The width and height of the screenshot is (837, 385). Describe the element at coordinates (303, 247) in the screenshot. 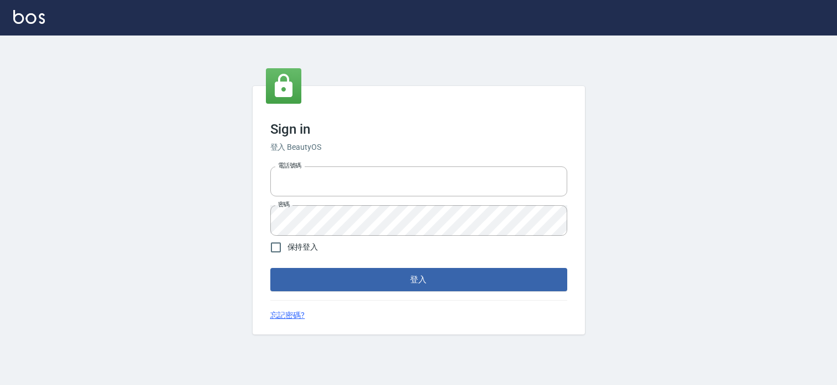

I see `span: 保持登入` at that location.